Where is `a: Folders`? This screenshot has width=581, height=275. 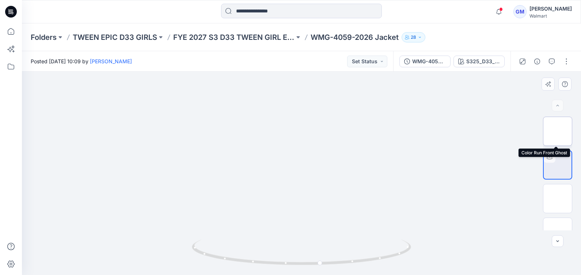
a: Folders is located at coordinates (43, 37).